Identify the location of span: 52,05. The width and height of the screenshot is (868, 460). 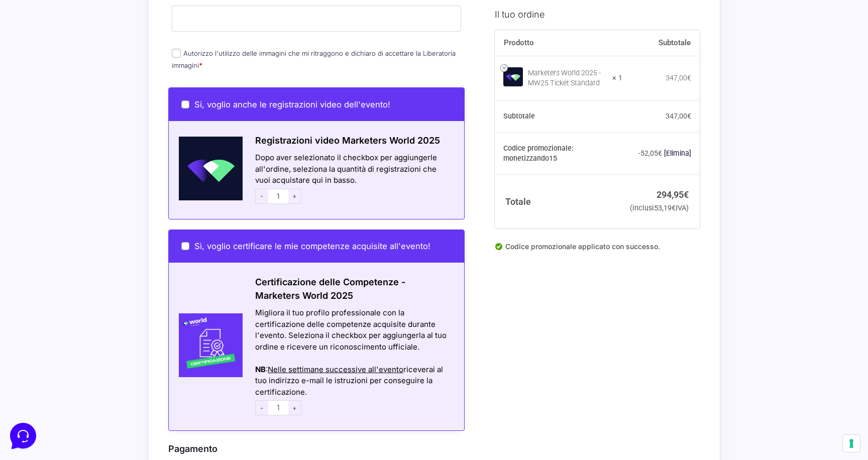
(651, 153).